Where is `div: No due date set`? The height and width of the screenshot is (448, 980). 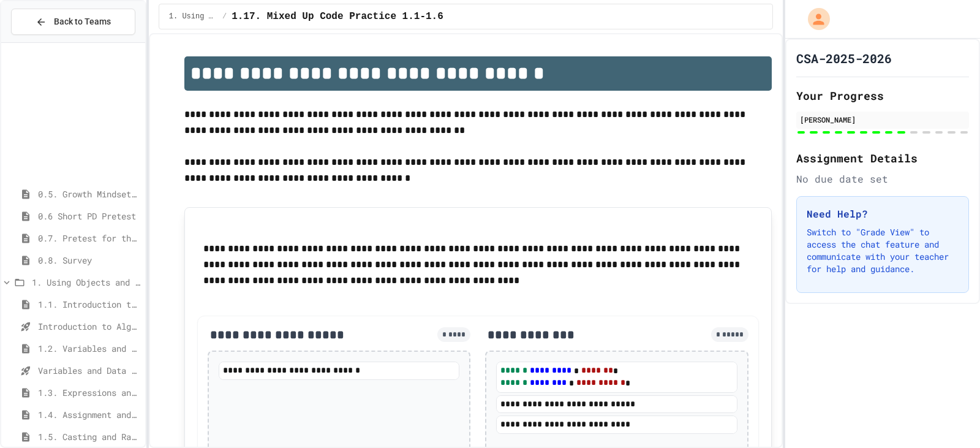 div: No due date set is located at coordinates (883, 179).